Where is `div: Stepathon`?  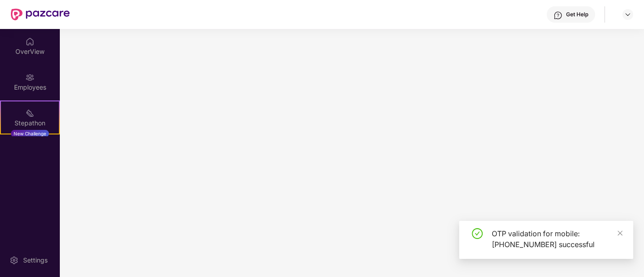
div: Stepathon is located at coordinates (30, 123).